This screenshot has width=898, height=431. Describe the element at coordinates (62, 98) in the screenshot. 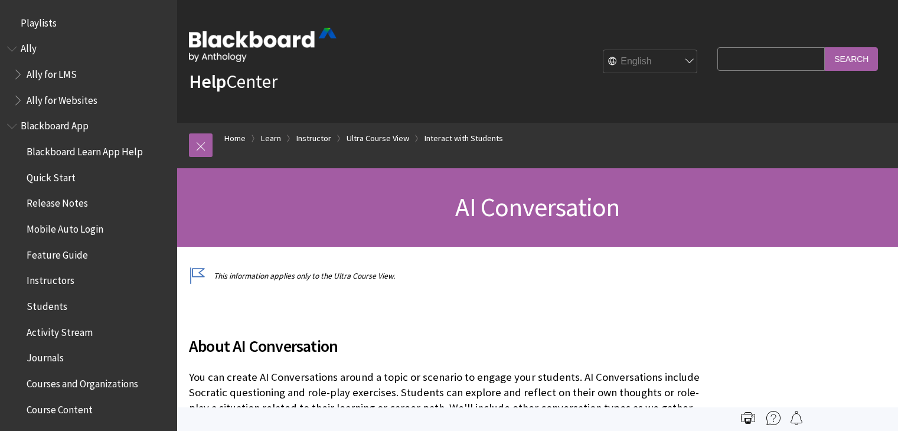

I see `span: Ally for Websites` at that location.